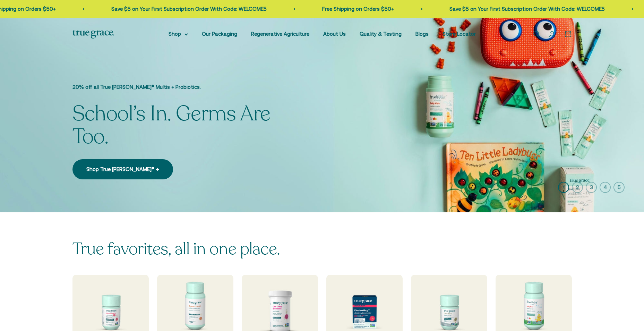  I want to click on a: Quality & Testing, so click(380, 34).